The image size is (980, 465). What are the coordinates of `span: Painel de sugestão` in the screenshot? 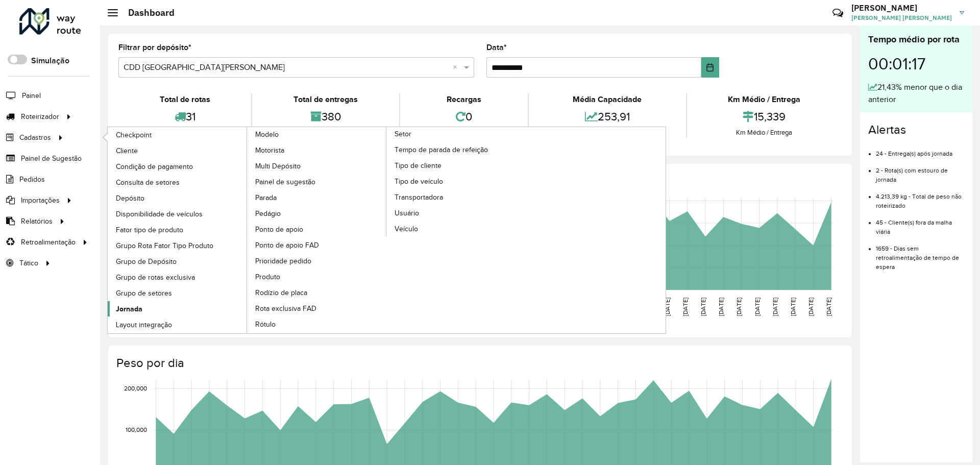 It's located at (285, 182).